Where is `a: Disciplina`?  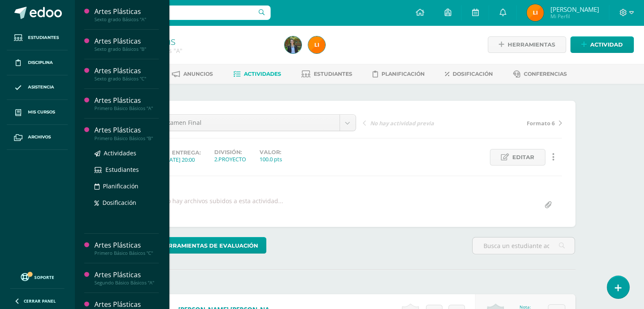 a: Disciplina is located at coordinates (37, 63).